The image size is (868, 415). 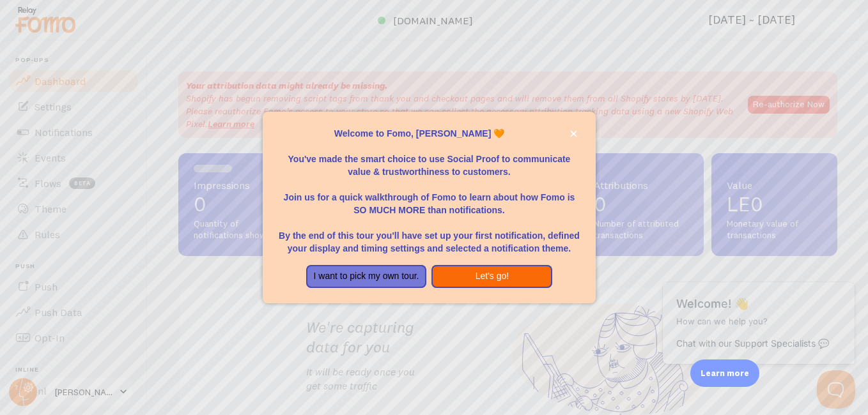 I want to click on div: Learn more, so click(x=725, y=373).